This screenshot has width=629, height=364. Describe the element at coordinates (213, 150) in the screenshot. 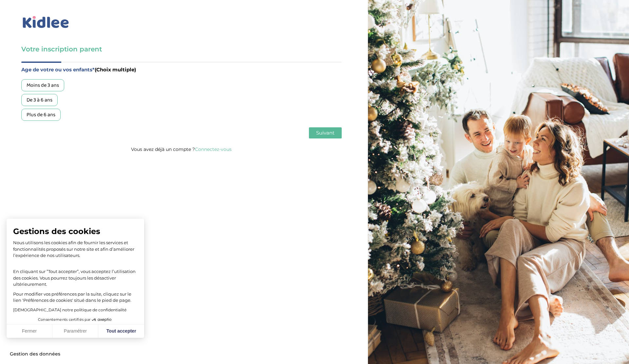

I see `a: Connectez-vous` at that location.